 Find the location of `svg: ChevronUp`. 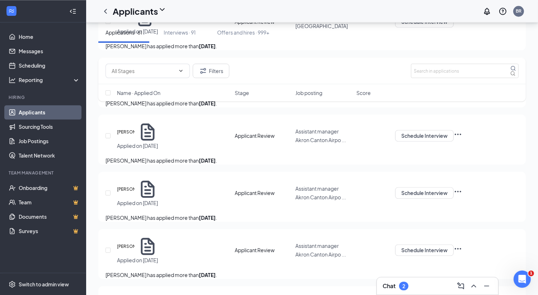

svg: ChevronUp is located at coordinates (474, 286).